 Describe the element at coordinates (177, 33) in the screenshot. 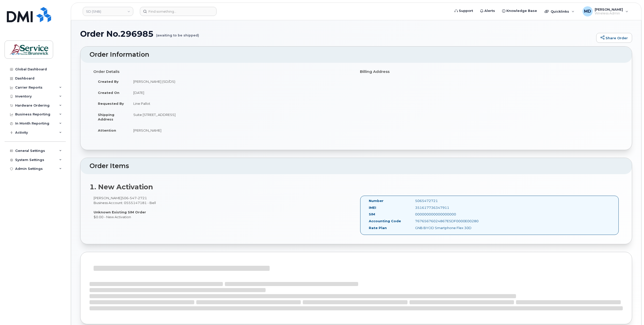

I see `small: (awaiting to be shipped)` at that location.